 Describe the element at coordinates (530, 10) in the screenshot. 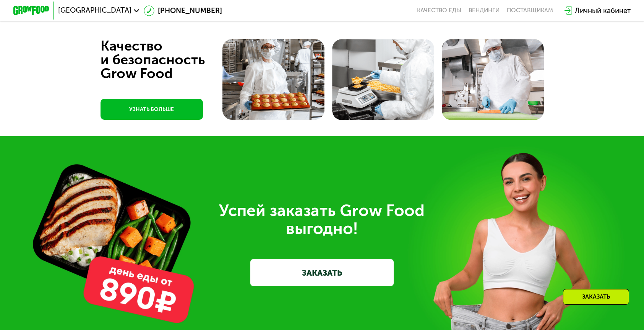

I see `div: поставщикам` at that location.